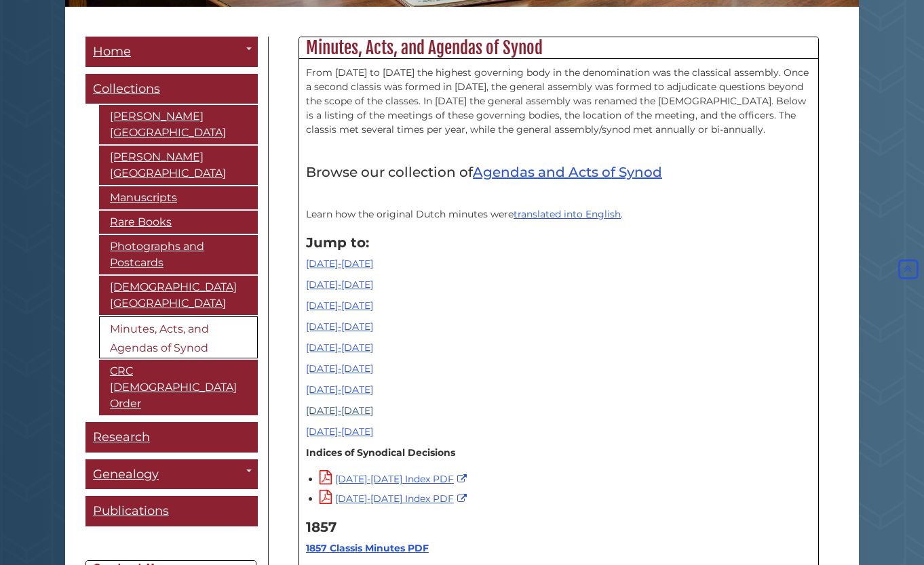  Describe the element at coordinates (558, 214) in the screenshot. I see `p: Learn how the original Dutch minutes were .` at that location.